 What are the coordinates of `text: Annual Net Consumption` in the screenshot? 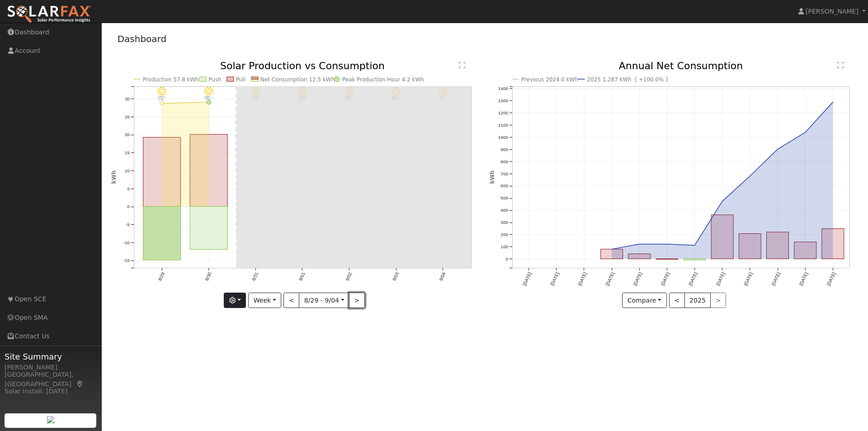 It's located at (681, 66).